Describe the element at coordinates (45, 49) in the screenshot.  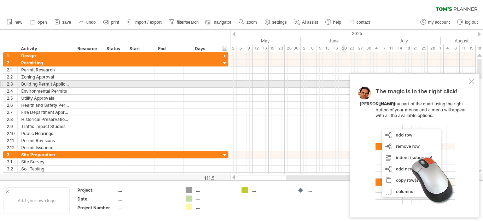
I see `div: Activity` at that location.